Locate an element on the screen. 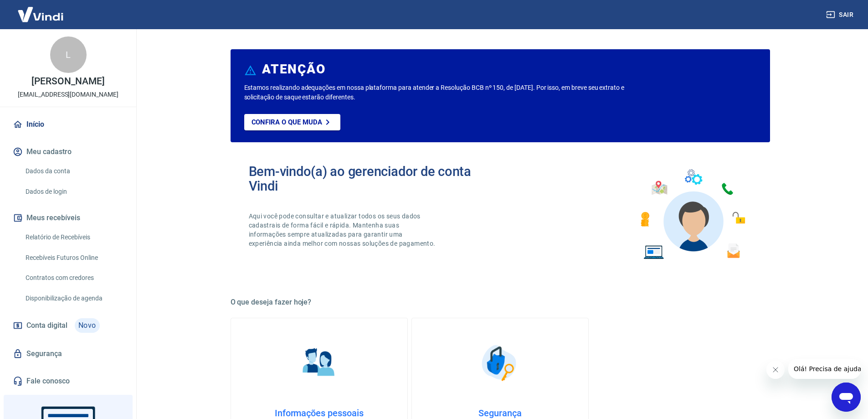 The width and height of the screenshot is (868, 419). a: Disponibilização de agenda is located at coordinates (73, 298).